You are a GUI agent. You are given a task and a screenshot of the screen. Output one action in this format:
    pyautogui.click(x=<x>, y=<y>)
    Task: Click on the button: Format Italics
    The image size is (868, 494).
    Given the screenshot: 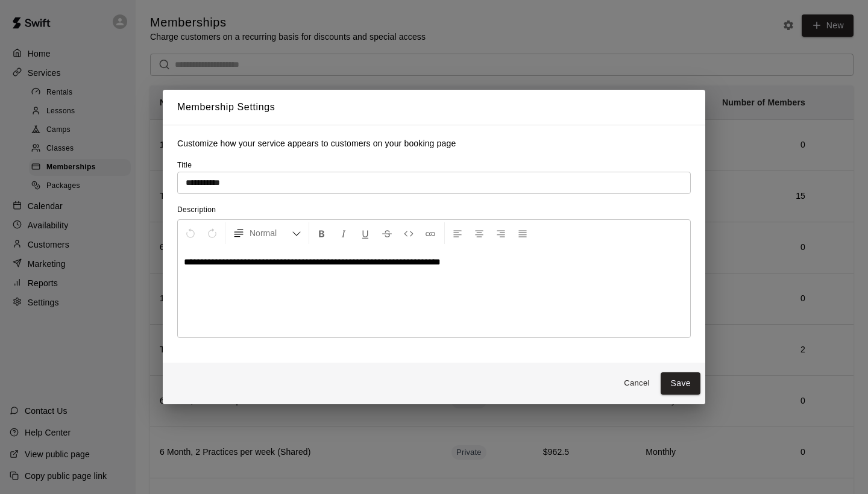 What is the action you would take?
    pyautogui.click(x=343, y=234)
    